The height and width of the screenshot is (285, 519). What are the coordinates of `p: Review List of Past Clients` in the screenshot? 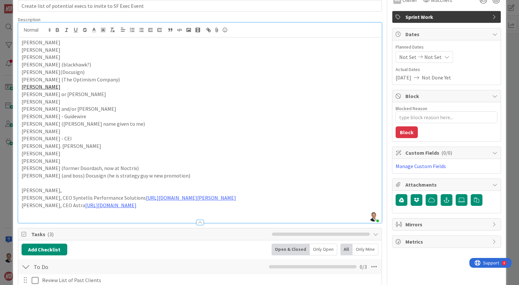 It's located at (209, 280).